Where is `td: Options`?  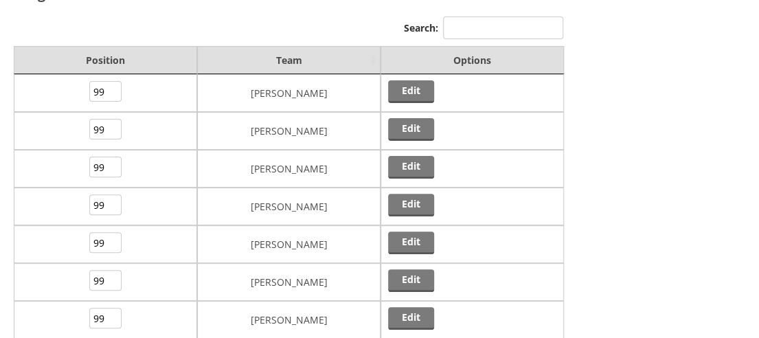
td: Options is located at coordinates (472, 60).